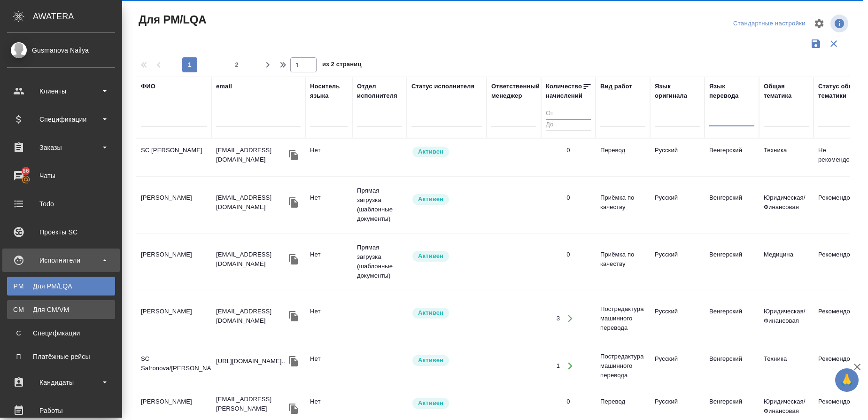 Image resolution: width=868 pixels, height=420 pixels. What do you see at coordinates (61, 50) in the screenshot?
I see `div: Gusmanova Nailya` at bounding box center [61, 50].